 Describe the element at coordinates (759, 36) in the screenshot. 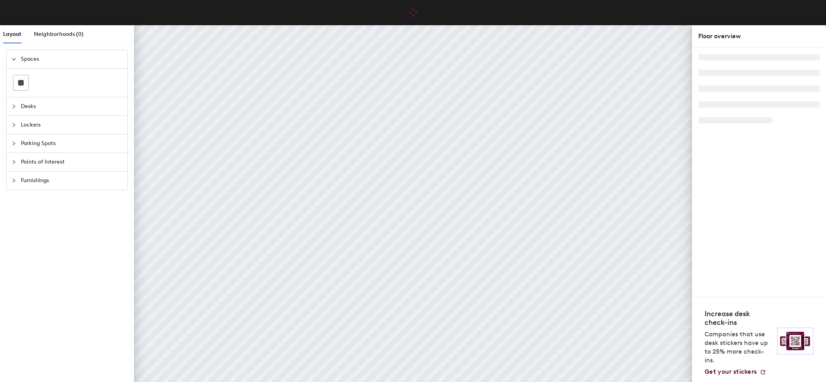

I see `div: Floor overview` at that location.